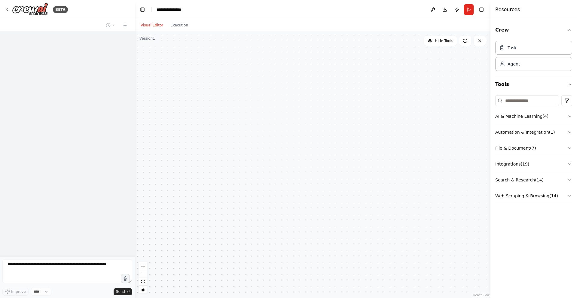  What do you see at coordinates (60, 10) in the screenshot?
I see `div: BETA` at bounding box center [60, 10].